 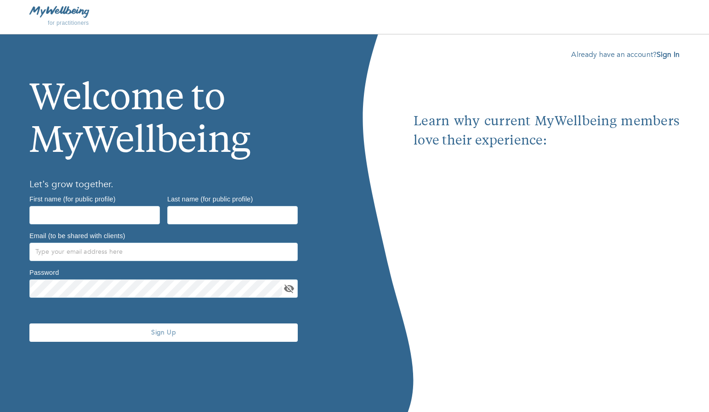 I want to click on button: toggle password visibility, so click(x=289, y=289).